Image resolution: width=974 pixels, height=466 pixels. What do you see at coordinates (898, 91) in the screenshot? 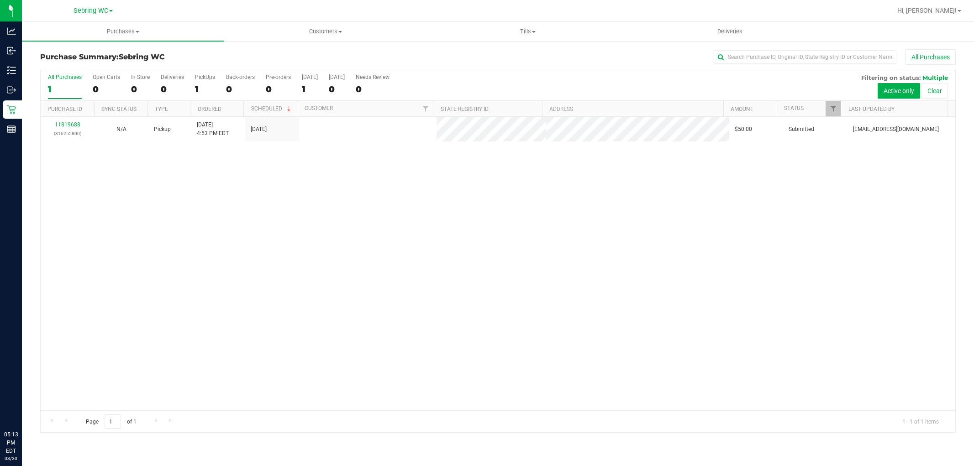
I see `button: Active only` at bounding box center [898, 91].